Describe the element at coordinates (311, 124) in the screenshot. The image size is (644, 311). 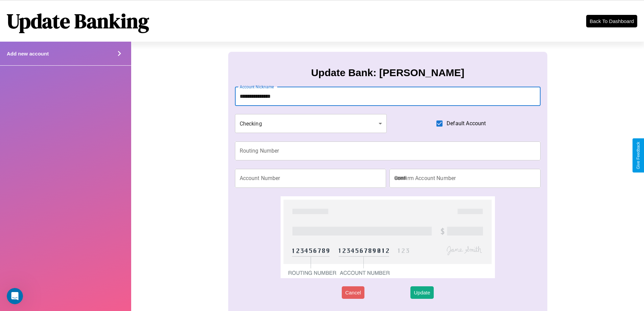
I see `div: Checking` at that location.